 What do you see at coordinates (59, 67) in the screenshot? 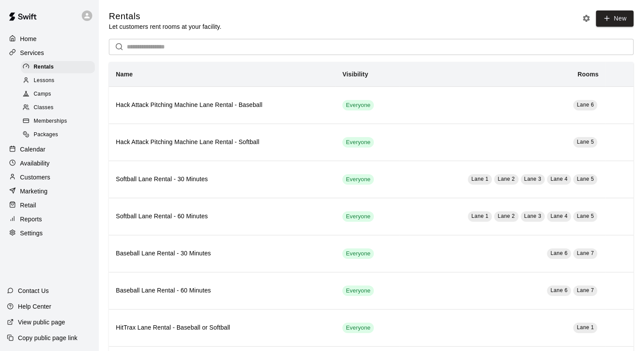
I see `a: Rentals` at bounding box center [59, 67].